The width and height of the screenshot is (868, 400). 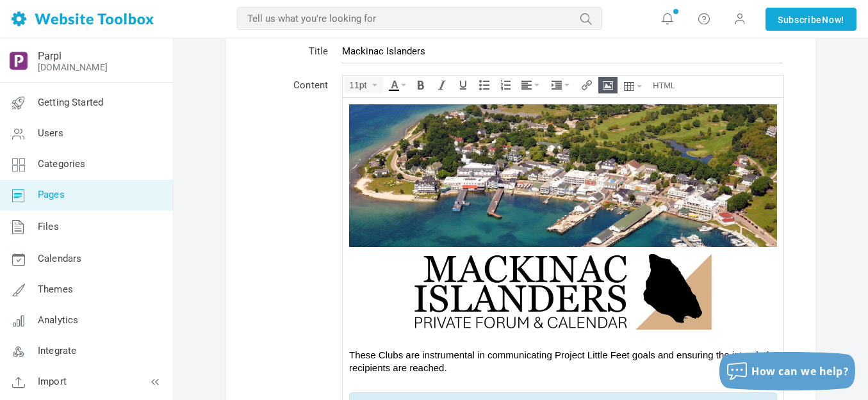 I want to click on td: Title, so click(x=294, y=53).